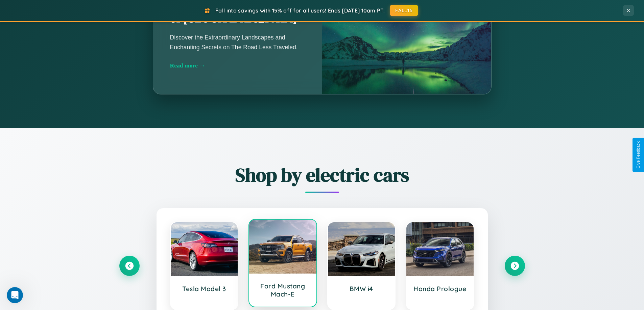  What do you see at coordinates (403, 11) in the screenshot?
I see `button: FALL15` at bounding box center [403, 11].